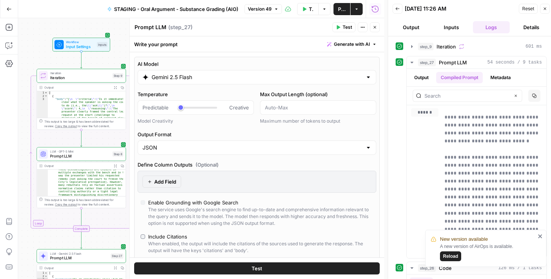  I want to click on textarea: Prompt LLM, so click(150, 27).